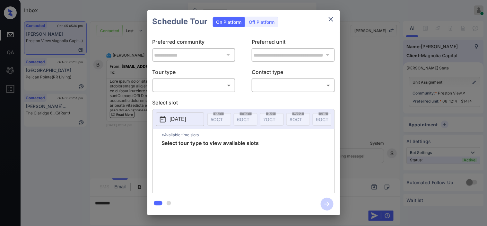  Describe the element at coordinates (331, 19) in the screenshot. I see `button: close` at that location.